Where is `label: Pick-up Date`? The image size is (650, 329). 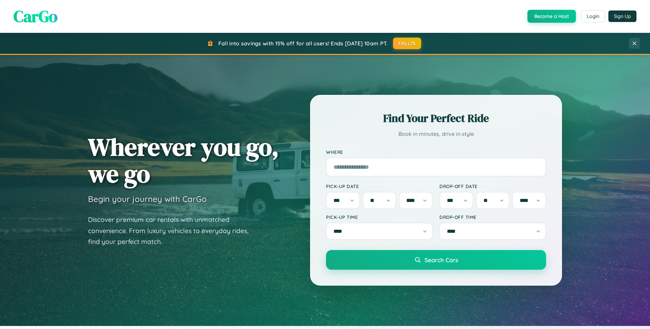
label: Pick-up Date is located at coordinates (379, 186).